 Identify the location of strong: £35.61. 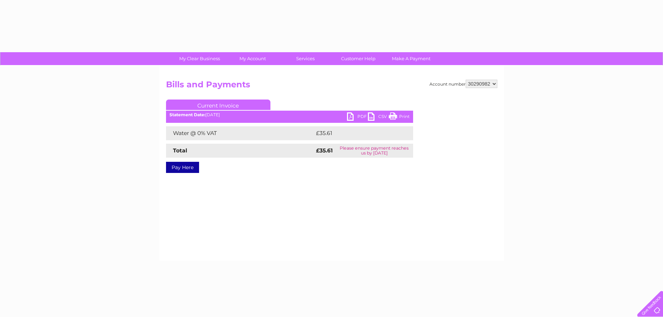
(324, 150).